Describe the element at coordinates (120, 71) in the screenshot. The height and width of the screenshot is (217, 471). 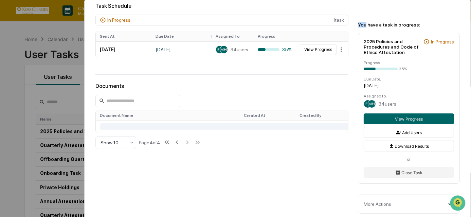
I see `button: Start new chat` at that location.